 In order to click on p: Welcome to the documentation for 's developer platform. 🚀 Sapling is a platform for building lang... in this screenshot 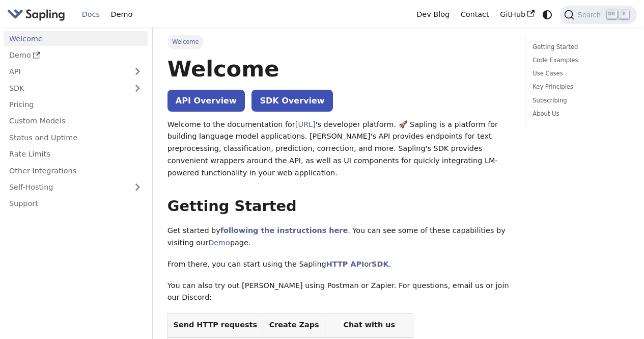, I will do `click(339, 149)`.